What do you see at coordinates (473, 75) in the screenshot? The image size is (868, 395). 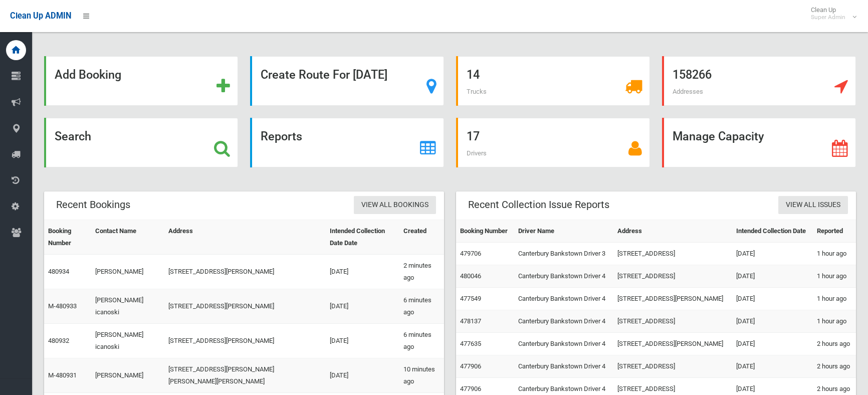 I see `strong: 14` at bounding box center [473, 75].